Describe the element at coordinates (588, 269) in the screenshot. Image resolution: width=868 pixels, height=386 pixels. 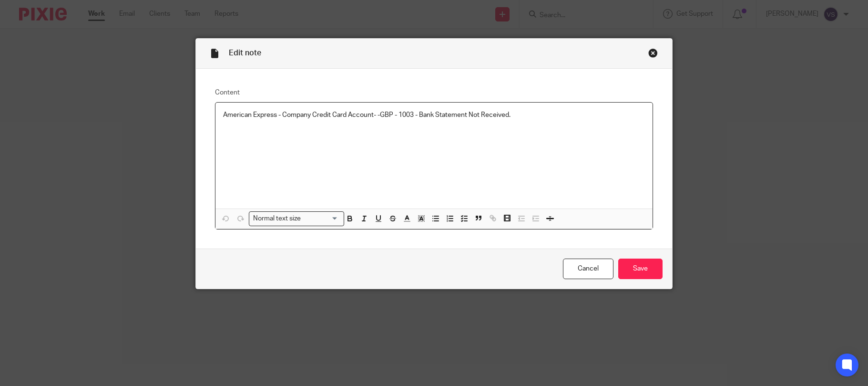
I see `a: Cancel` at that location.